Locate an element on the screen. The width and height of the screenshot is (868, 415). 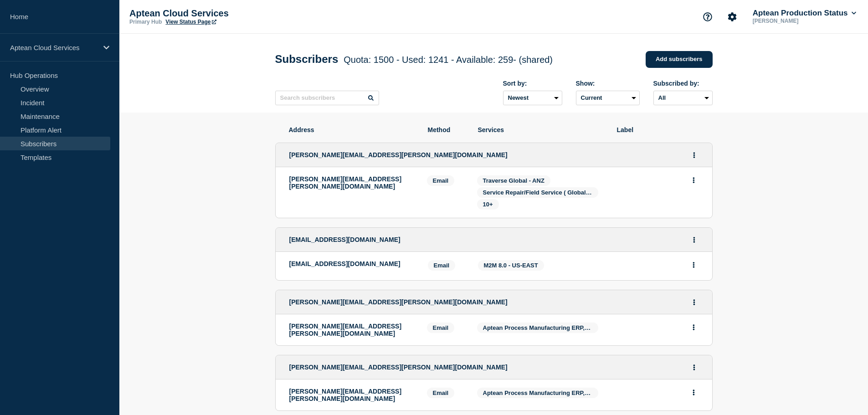
button: Aptean Production Status is located at coordinates (804, 14).